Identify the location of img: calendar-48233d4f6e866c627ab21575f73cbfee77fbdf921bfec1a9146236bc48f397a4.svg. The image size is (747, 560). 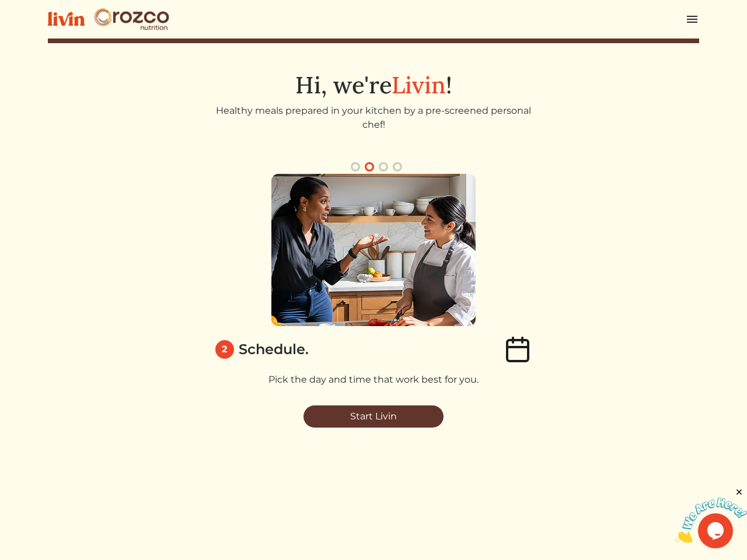
(517, 349).